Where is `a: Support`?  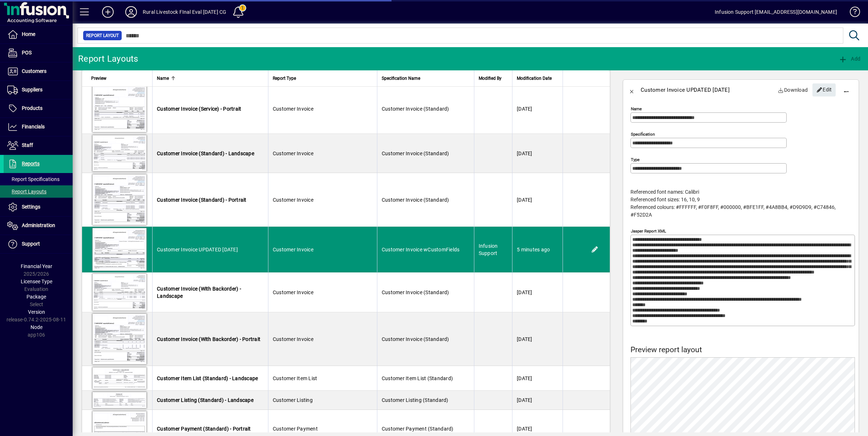 a: Support is located at coordinates (38, 244).